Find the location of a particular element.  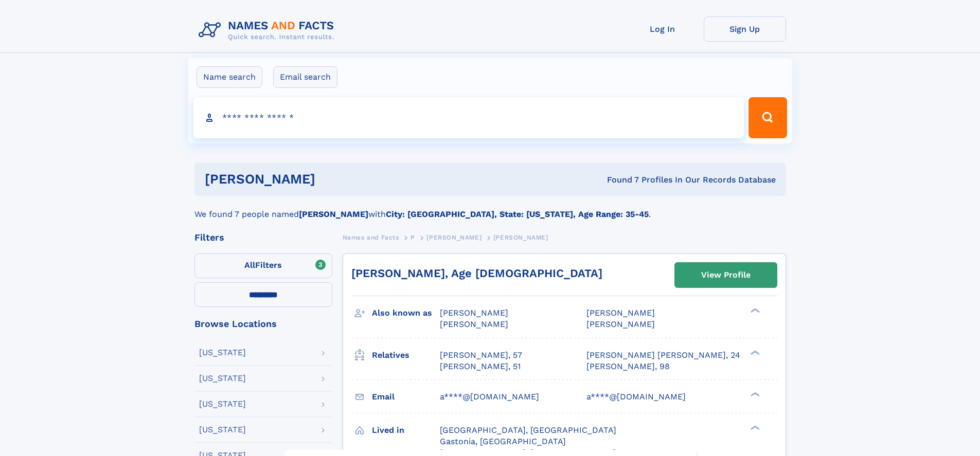

div: Filters is located at coordinates (263, 237).